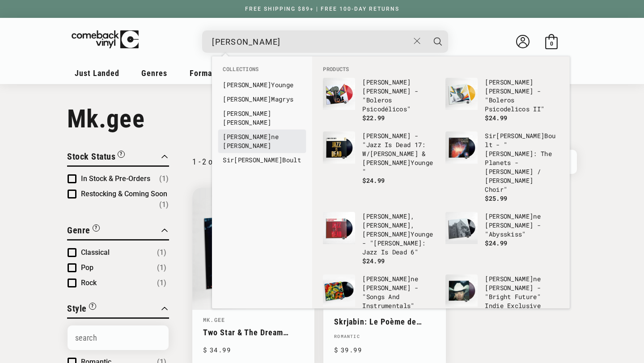 Image resolution: width=644 pixels, height=363 pixels. I want to click on button: Filter by Genre, so click(83, 231).